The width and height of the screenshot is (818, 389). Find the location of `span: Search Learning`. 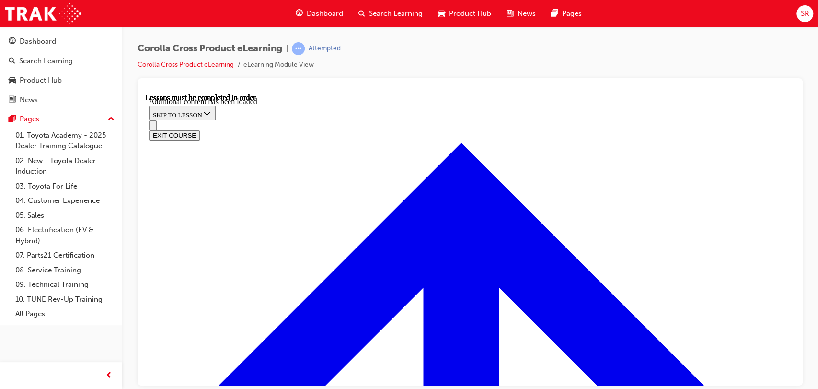

span: Search Learning is located at coordinates (396, 13).